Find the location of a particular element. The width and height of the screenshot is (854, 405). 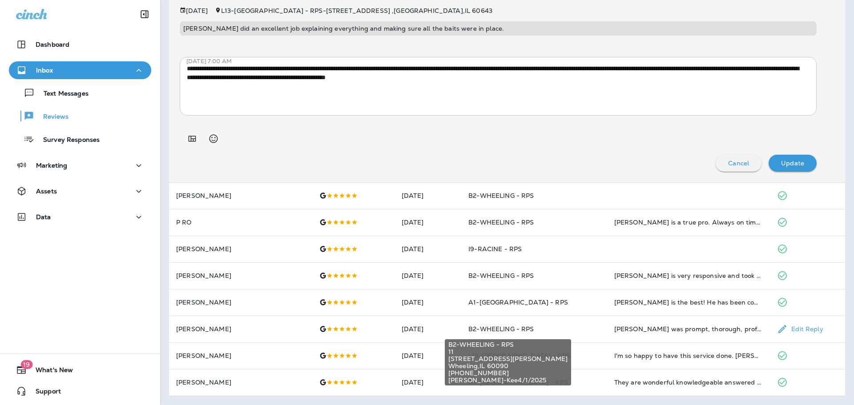

p: Edit Reply is located at coordinates (805, 329).